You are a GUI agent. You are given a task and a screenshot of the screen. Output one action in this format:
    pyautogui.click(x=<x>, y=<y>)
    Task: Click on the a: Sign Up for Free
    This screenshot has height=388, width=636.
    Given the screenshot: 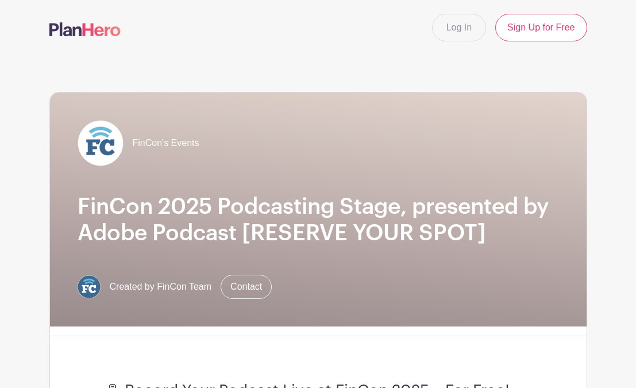 What is the action you would take?
    pyautogui.click(x=541, y=28)
    